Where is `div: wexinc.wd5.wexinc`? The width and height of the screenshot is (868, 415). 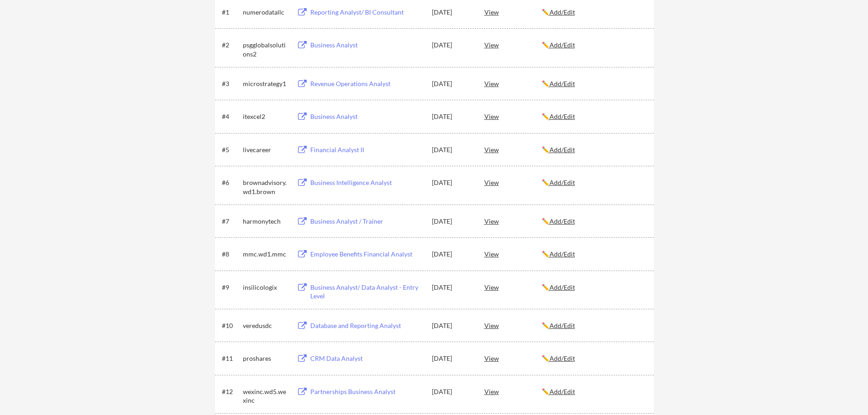
div: wexinc.wd5.wexinc is located at coordinates (266, 395).